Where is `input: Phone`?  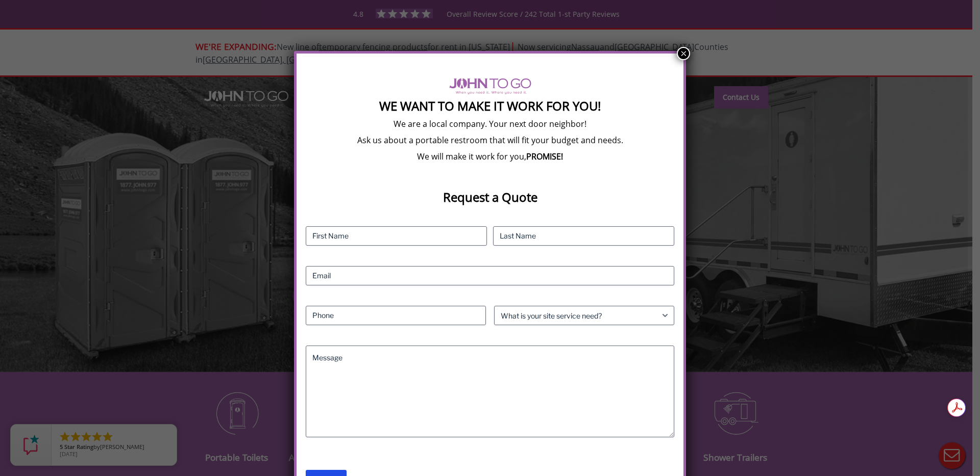 input: Phone is located at coordinates (396, 315).